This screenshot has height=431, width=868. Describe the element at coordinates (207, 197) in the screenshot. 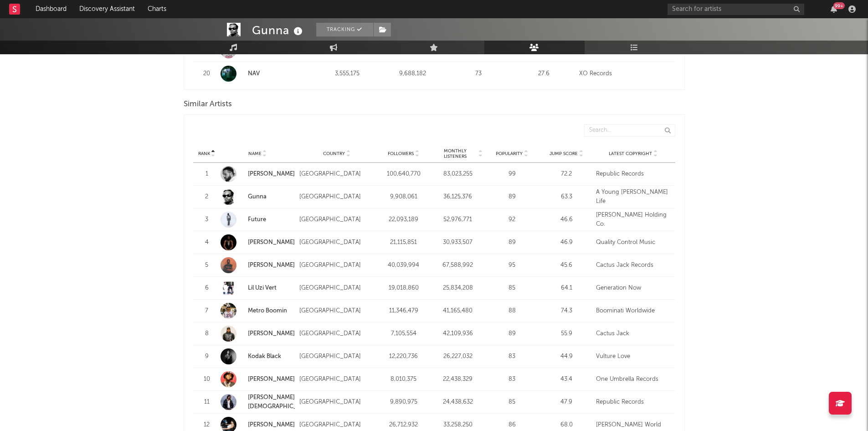

I see `div: 2` at that location.